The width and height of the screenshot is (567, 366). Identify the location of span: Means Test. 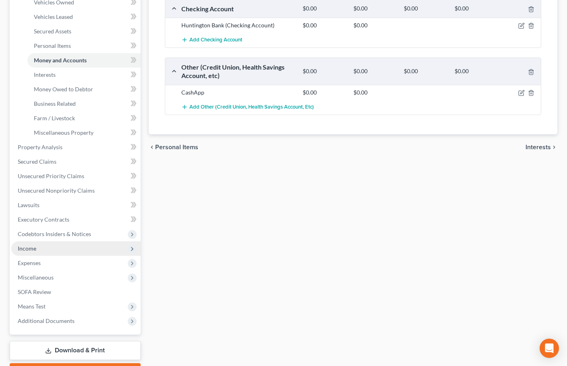
(31, 306).